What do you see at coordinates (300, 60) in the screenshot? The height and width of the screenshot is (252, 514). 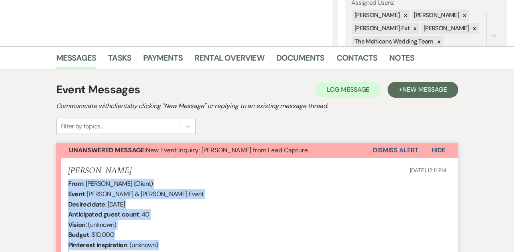 I see `a: Documents` at bounding box center [300, 60].